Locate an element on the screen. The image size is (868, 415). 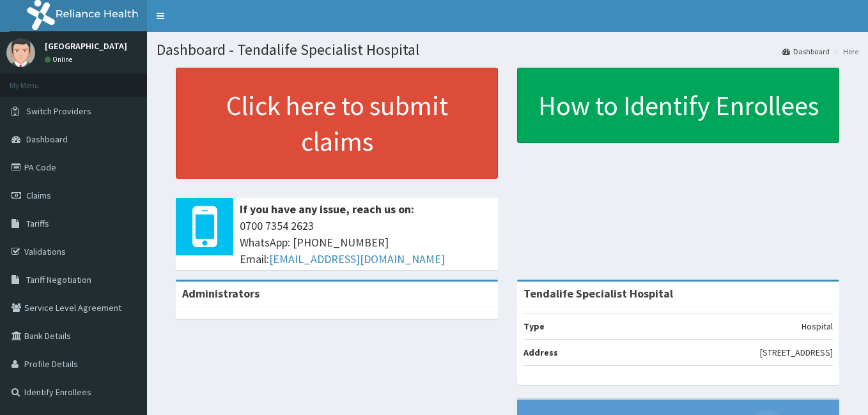
img: User Image is located at coordinates (21, 52).